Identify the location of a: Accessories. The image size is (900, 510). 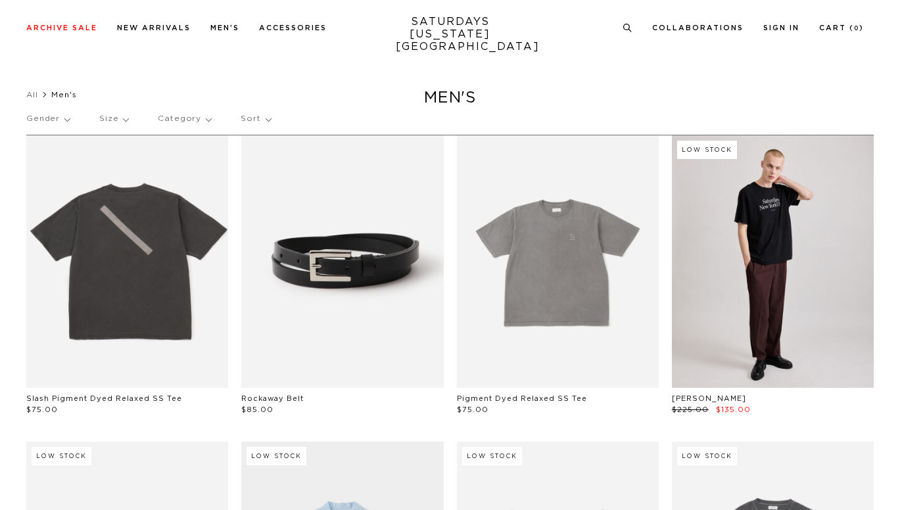
(293, 28).